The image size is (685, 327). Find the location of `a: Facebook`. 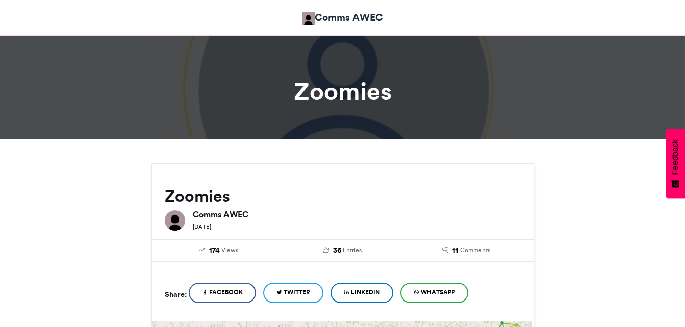

a: Facebook is located at coordinates (222, 293).